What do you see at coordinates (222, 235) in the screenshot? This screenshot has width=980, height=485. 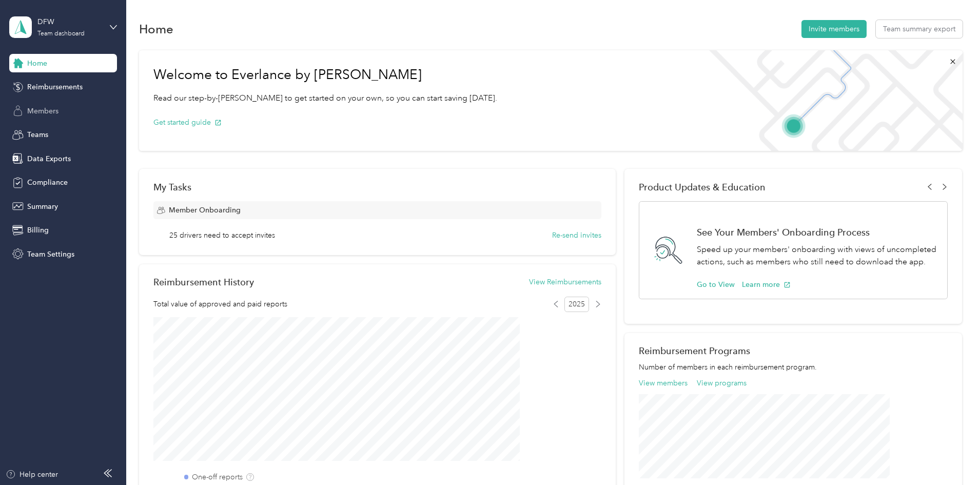 I see `span: 25 drivers need to accept invites` at bounding box center [222, 235].